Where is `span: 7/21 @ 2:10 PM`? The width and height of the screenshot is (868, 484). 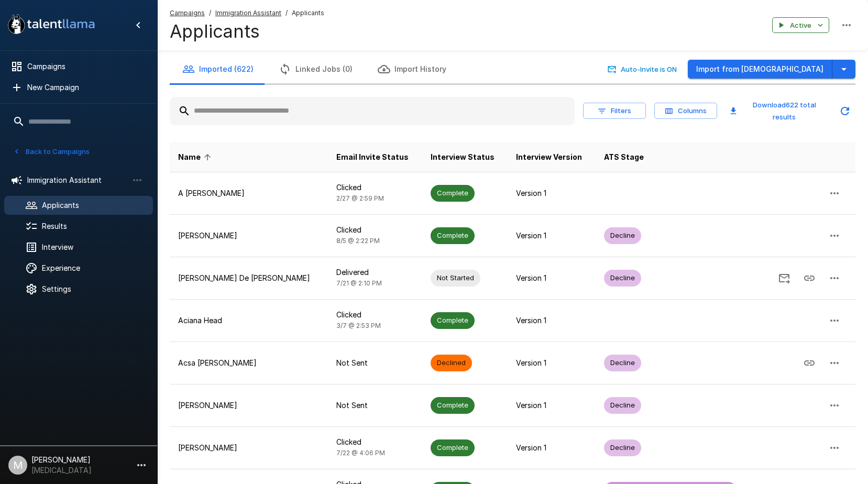
span: 7/21 @ 2:10 PM is located at coordinates (359, 283).